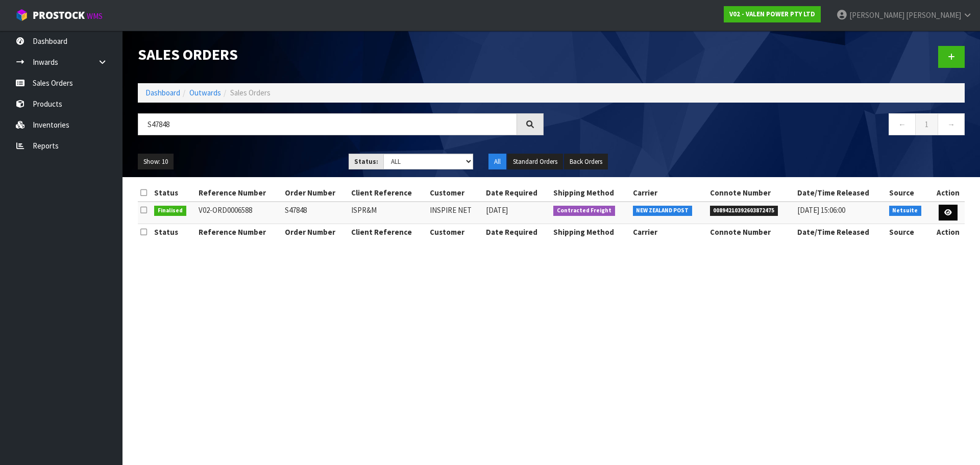 Image resolution: width=980 pixels, height=465 pixels. I want to click on a: Dashboard, so click(163, 93).